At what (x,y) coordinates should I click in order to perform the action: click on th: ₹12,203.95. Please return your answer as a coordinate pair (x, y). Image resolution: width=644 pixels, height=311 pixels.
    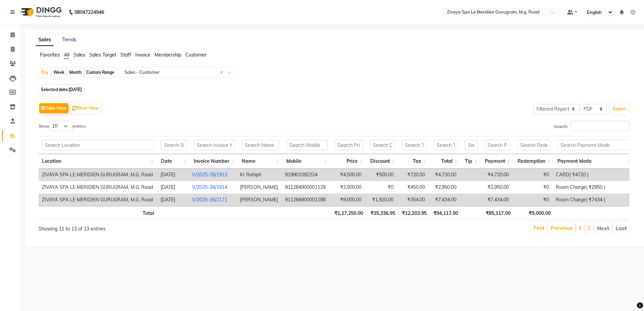
    Looking at the image, I should click on (414, 212).